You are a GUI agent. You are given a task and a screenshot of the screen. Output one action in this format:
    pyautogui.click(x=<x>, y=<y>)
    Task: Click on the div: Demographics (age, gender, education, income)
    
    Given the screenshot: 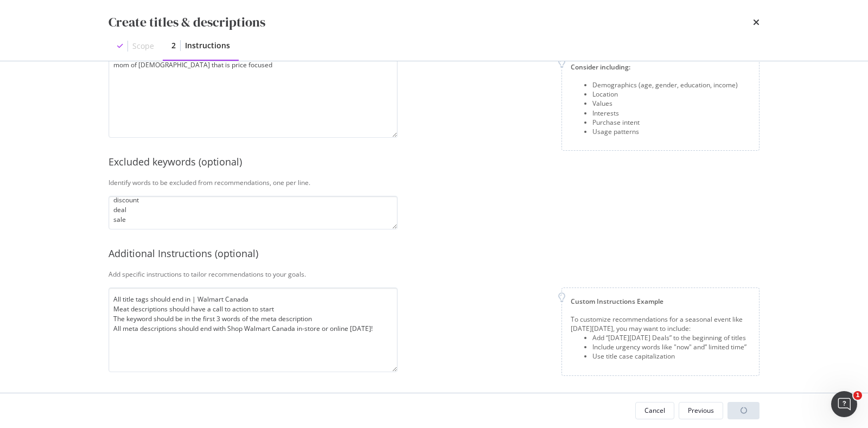 What is the action you would take?
    pyautogui.click(x=665, y=85)
    